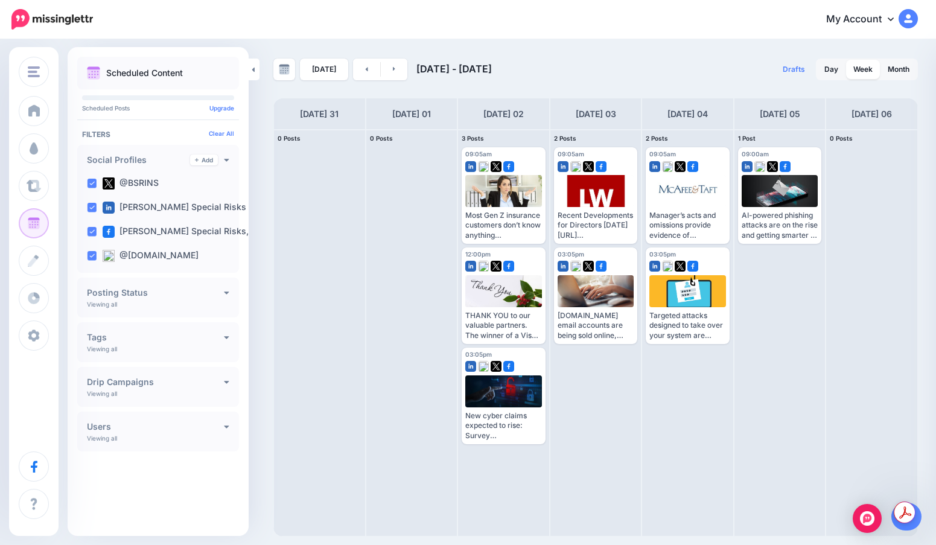 This screenshot has width=936, height=545. Describe the element at coordinates (52, 19) in the screenshot. I see `img: Missinglettr` at that location.